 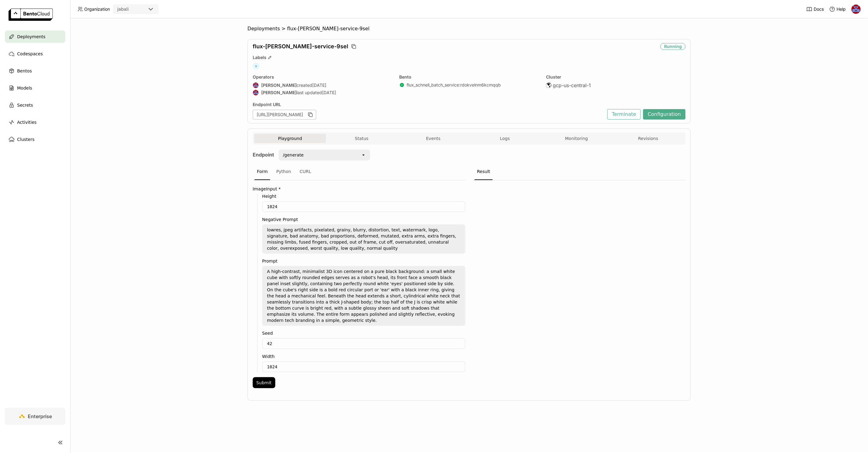 I want to click on textarea: A high-contrast, minimalist 3D icon centered on a pure black background: a small white cube with ..., so click(x=364, y=296).